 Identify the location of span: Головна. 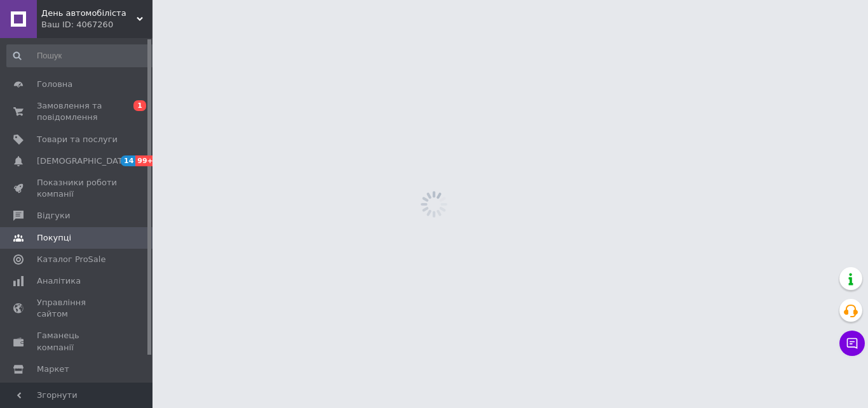
(55, 85).